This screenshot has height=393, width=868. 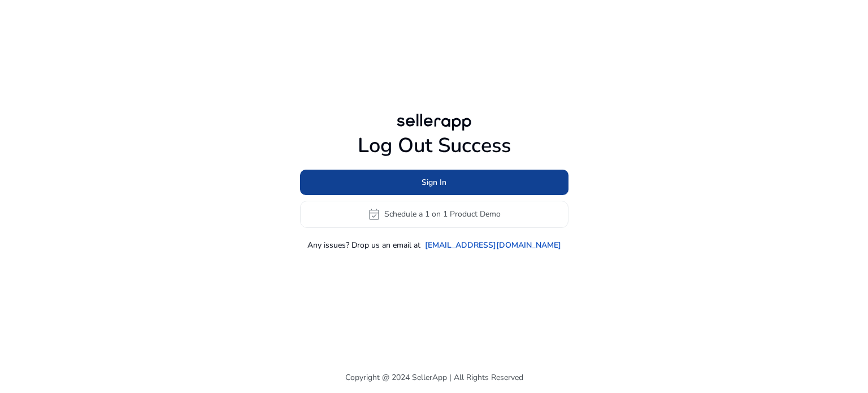 I want to click on span: Sign In, so click(x=434, y=182).